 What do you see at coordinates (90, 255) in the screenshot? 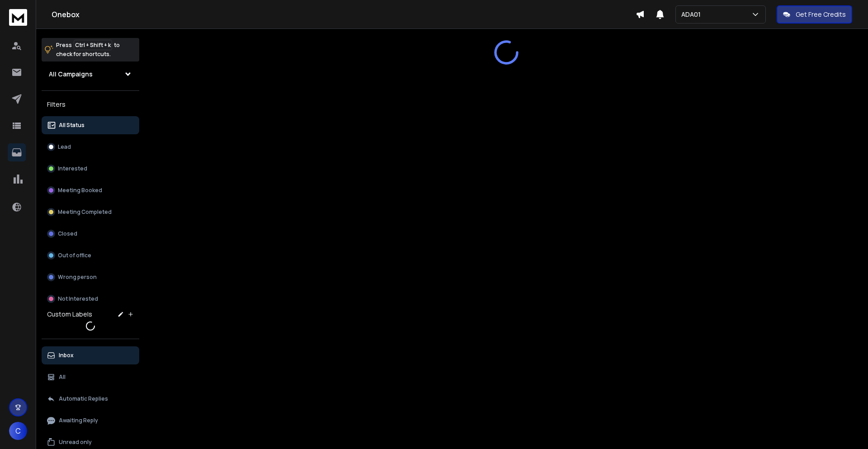
I see `button: Out of office` at bounding box center [90, 255].